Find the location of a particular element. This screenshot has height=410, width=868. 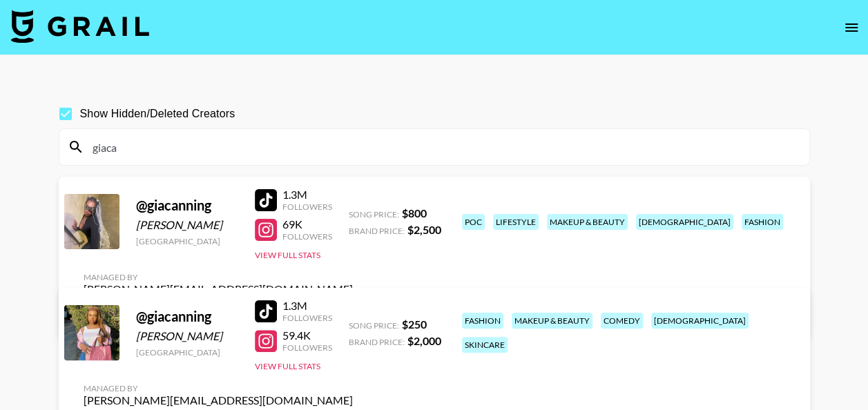

div: lifestyle is located at coordinates (516, 222).